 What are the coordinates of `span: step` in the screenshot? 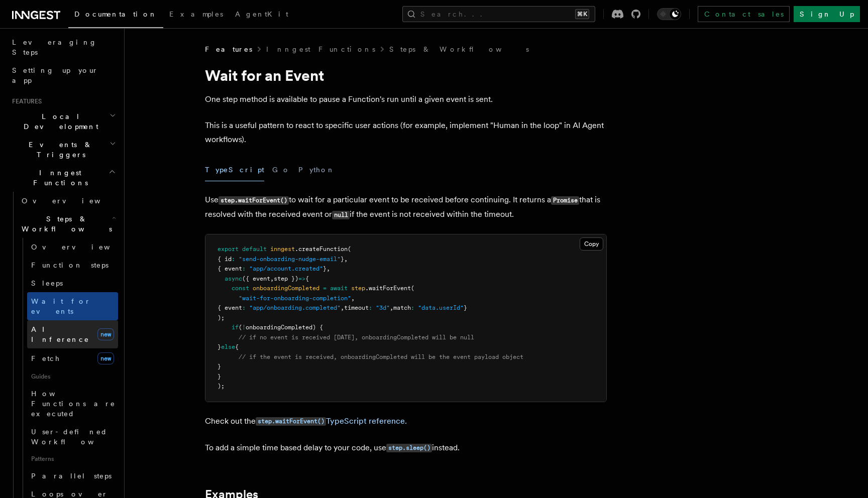 It's located at (358, 288).